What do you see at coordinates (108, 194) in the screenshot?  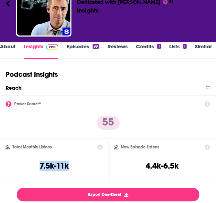 I see `button: Export One-Sheet` at bounding box center [108, 194].